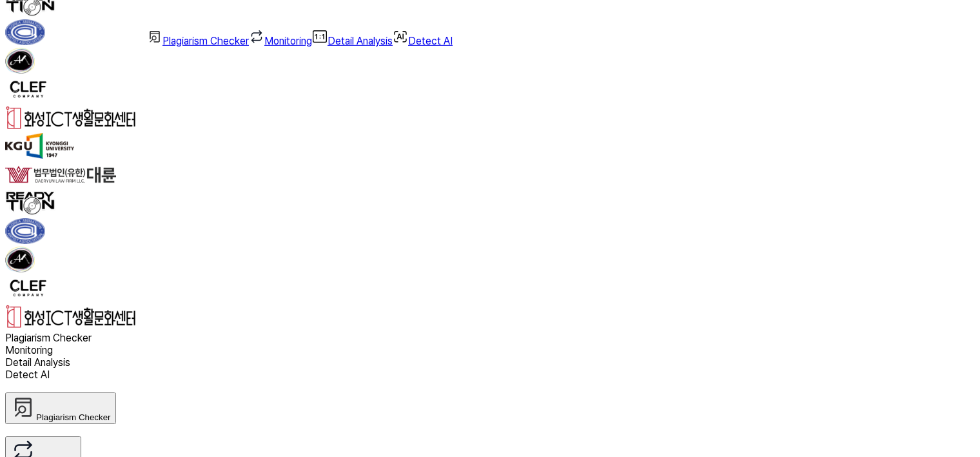  Describe the element at coordinates (30, 203) in the screenshot. I see `img: partner-logo-9` at that location.